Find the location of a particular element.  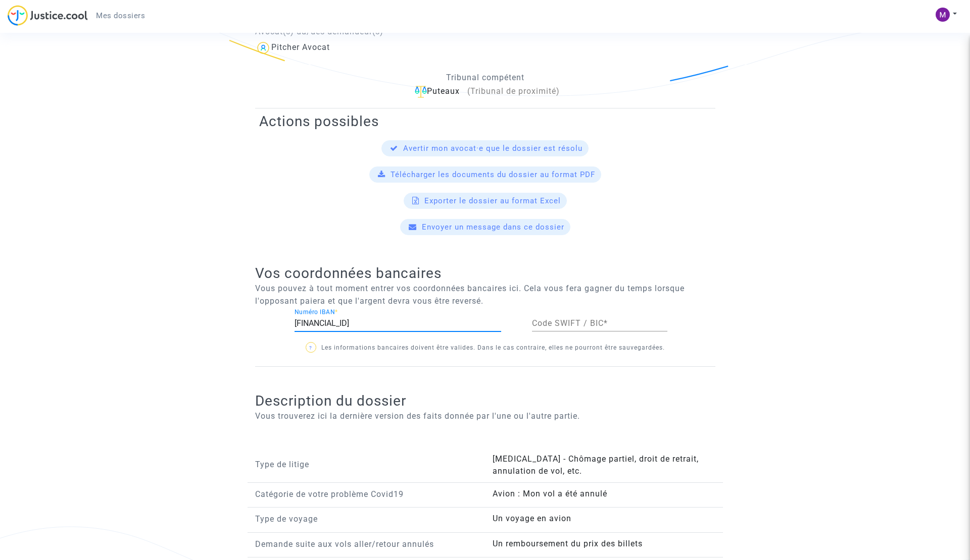

span: Avion : Mon vol a été annulé is located at coordinates (550, 493).